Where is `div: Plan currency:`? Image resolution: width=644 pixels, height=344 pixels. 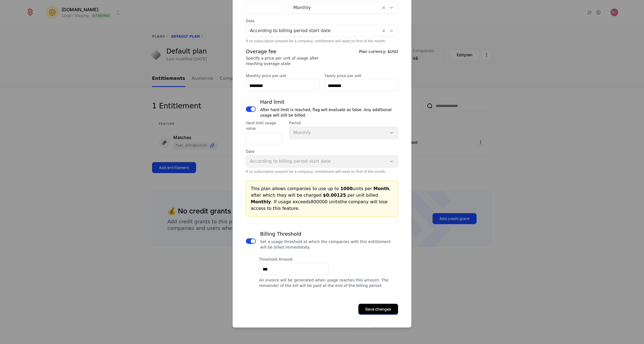 div: Plan currency: is located at coordinates (378, 57).